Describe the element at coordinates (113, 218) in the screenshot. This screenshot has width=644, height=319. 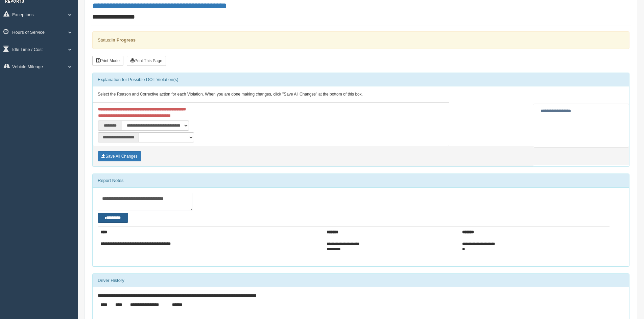
I see `button: Change Filter Options` at that location.